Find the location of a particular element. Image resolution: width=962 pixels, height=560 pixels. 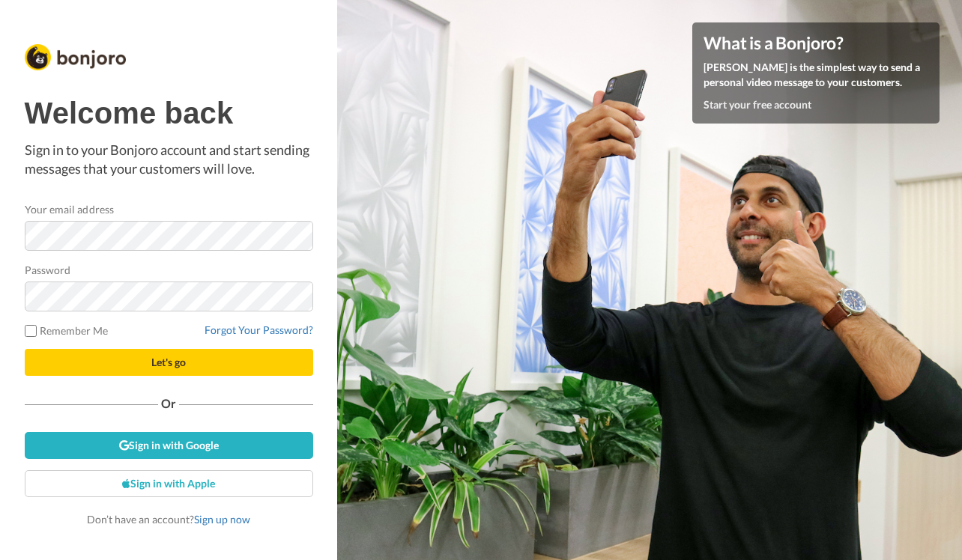

a: Start your free account is located at coordinates (757, 104).